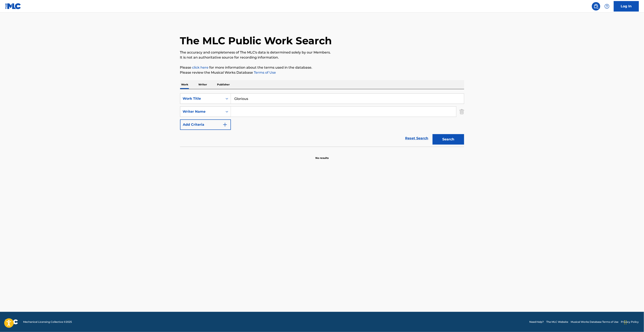 This screenshot has height=332, width=644. Describe the element at coordinates (626, 6) in the screenshot. I see `a: Log In` at that location.